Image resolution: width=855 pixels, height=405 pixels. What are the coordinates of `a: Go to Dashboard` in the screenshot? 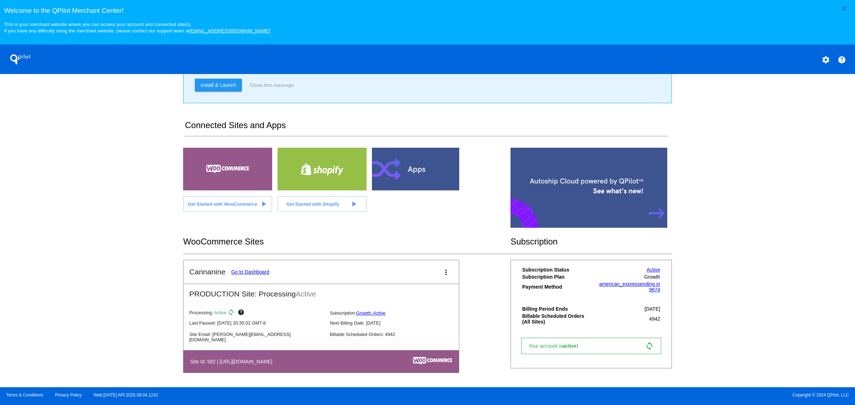 It's located at (250, 272).